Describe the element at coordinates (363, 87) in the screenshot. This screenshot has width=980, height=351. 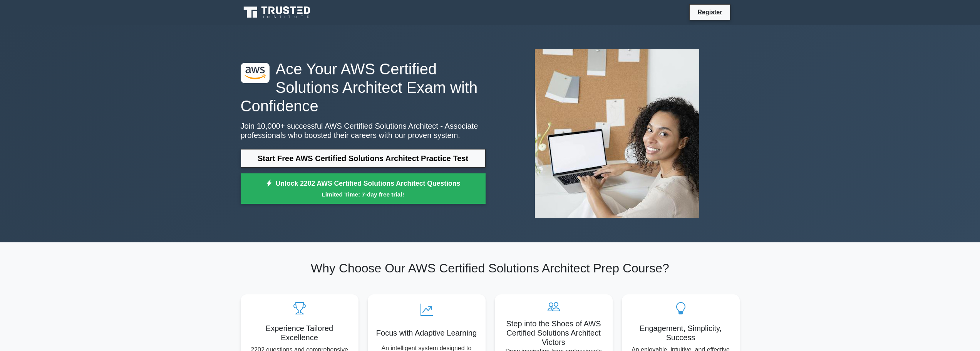
I see `h1: Ace Your AWS Certified Solutions Architect Exam with Confidence` at that location.